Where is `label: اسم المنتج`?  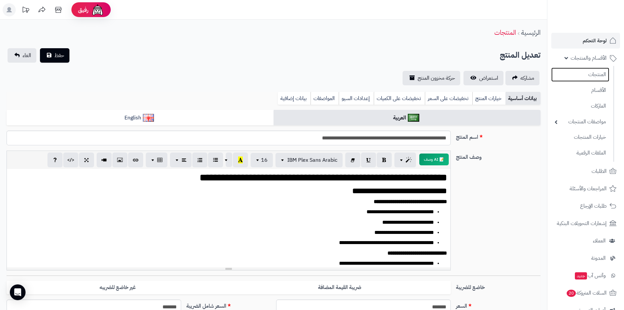
label: اسم المنتج is located at coordinates (499, 136).